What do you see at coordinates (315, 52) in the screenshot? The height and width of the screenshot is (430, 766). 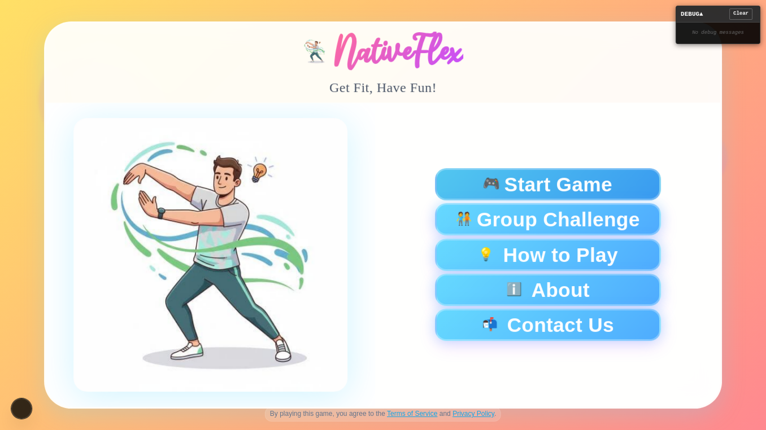 I see `img: NativeFlex` at bounding box center [315, 52].